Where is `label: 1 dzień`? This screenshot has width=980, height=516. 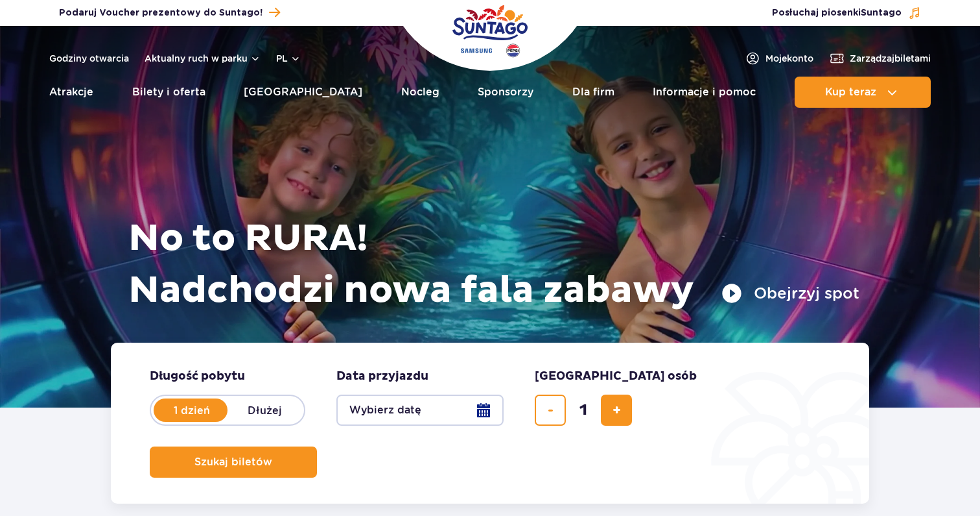
label: 1 dzień is located at coordinates (192, 410).